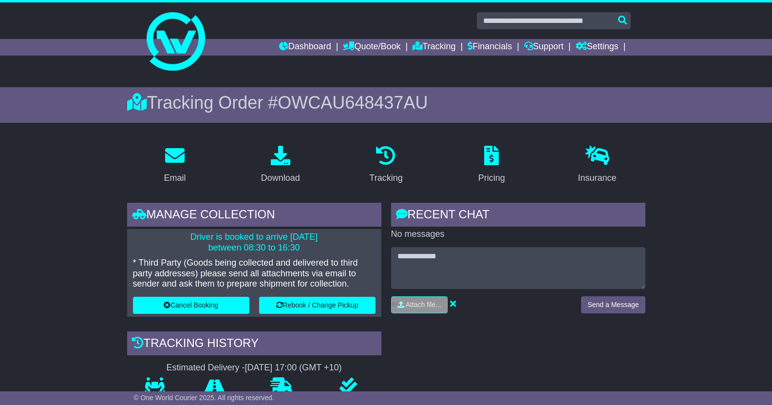 The height and width of the screenshot is (405, 772). Describe the element at coordinates (254, 344) in the screenshot. I see `div: Tracking history` at that location.